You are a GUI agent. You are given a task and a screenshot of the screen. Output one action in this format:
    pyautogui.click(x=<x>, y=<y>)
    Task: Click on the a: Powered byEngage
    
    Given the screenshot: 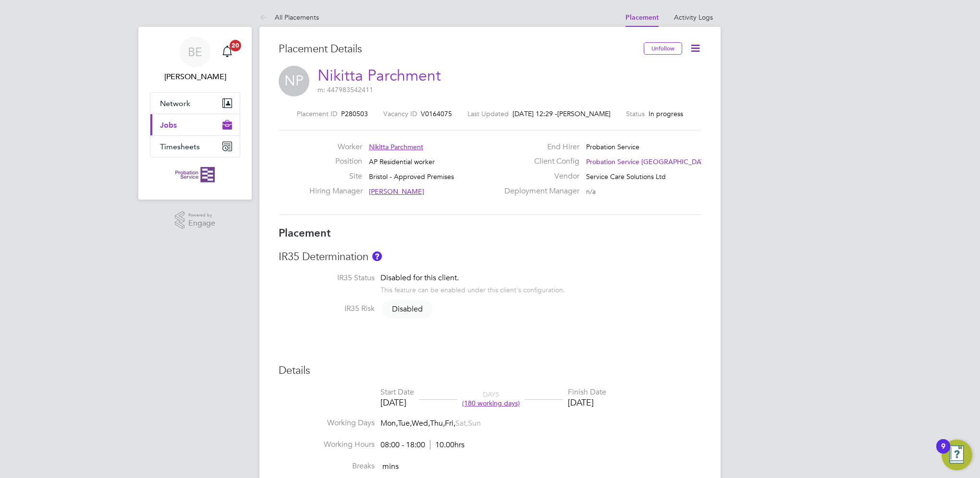 What is the action you would take?
    pyautogui.click(x=195, y=220)
    